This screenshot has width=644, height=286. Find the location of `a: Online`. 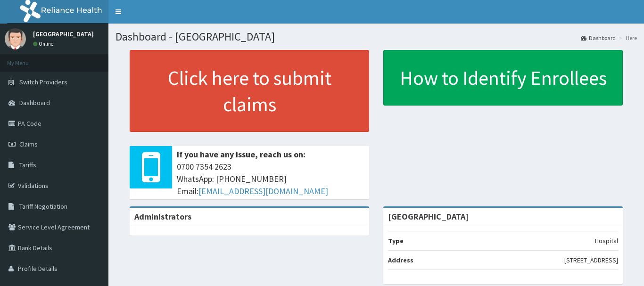

a: Online is located at coordinates (44, 44).